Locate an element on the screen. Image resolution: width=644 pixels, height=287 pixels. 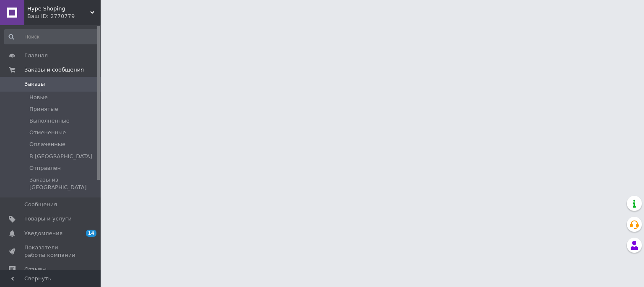
span: Главная is located at coordinates (36, 56).